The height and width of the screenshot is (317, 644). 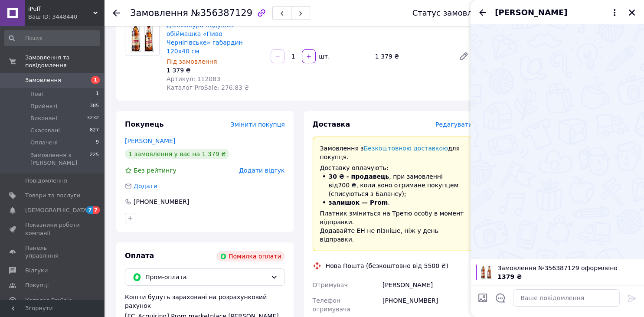 What do you see at coordinates (208, 88) in the screenshot?
I see `span: Каталог ProSale: 276.83 ₴` at bounding box center [208, 88].